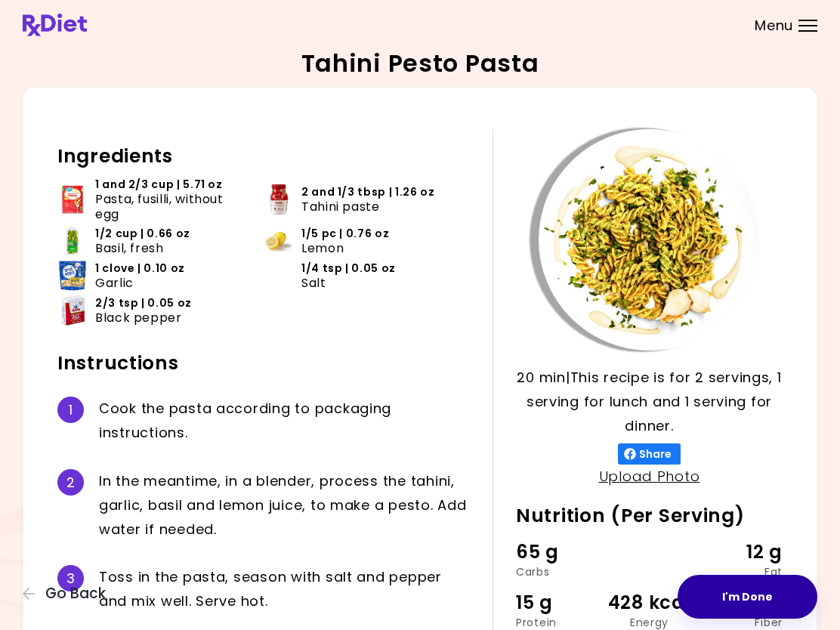 The height and width of the screenshot is (630, 840). What do you see at coordinates (129, 248) in the screenshot?
I see `span: Basil, fresh` at bounding box center [129, 248].